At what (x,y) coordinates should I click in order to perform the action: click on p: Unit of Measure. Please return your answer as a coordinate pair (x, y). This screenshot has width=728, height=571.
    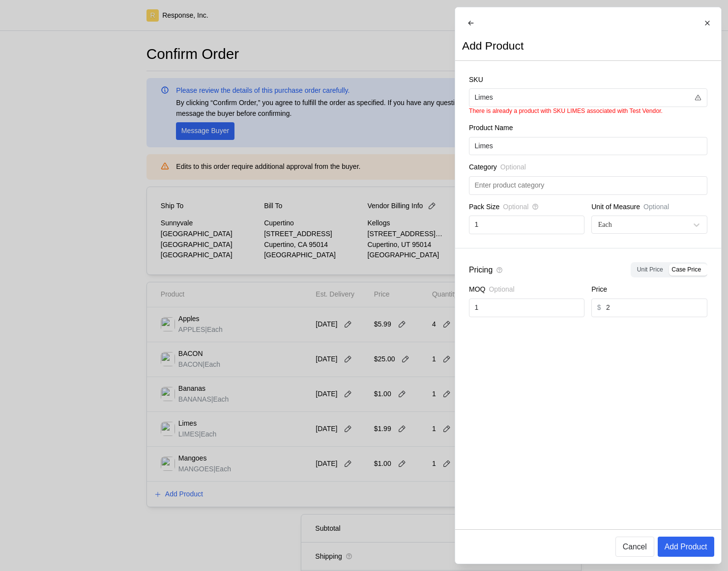
    Looking at the image, I should click on (616, 207).